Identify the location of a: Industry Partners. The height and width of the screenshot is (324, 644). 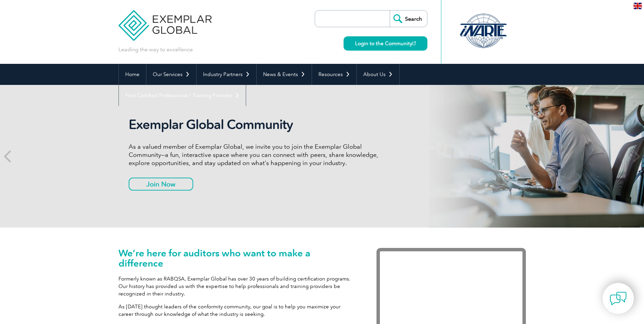
(226, 74).